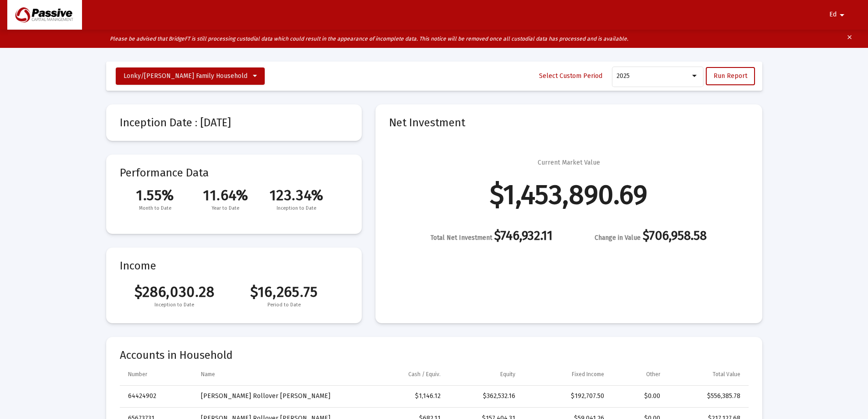 Image resolution: width=868 pixels, height=419 pixels. What do you see at coordinates (508, 375) in the screenshot?
I see `div: Equity` at bounding box center [508, 375].